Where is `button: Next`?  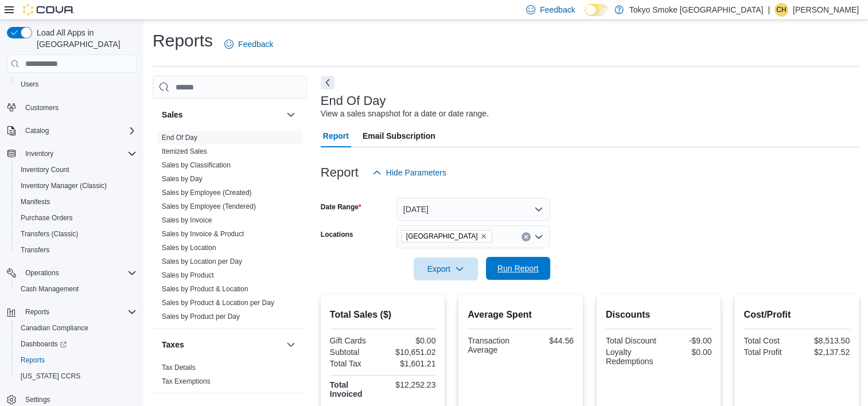 button: Next is located at coordinates (327, 83).